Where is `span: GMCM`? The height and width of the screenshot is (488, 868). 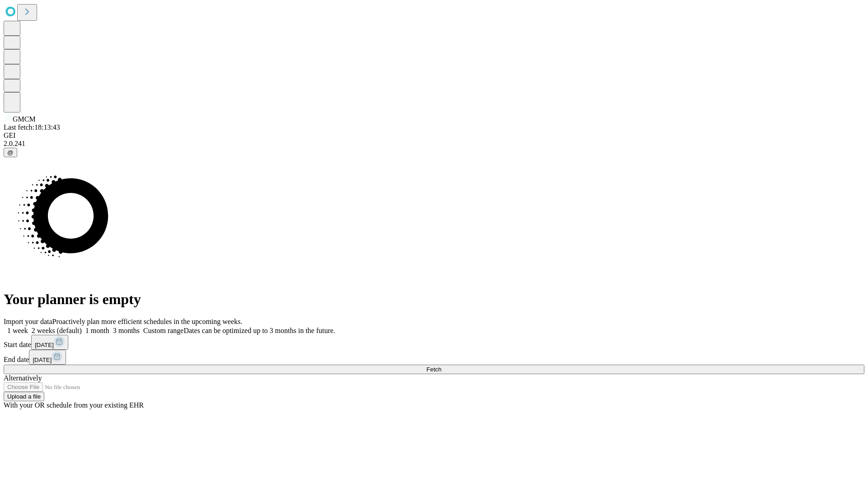
span: GMCM is located at coordinates (24, 119).